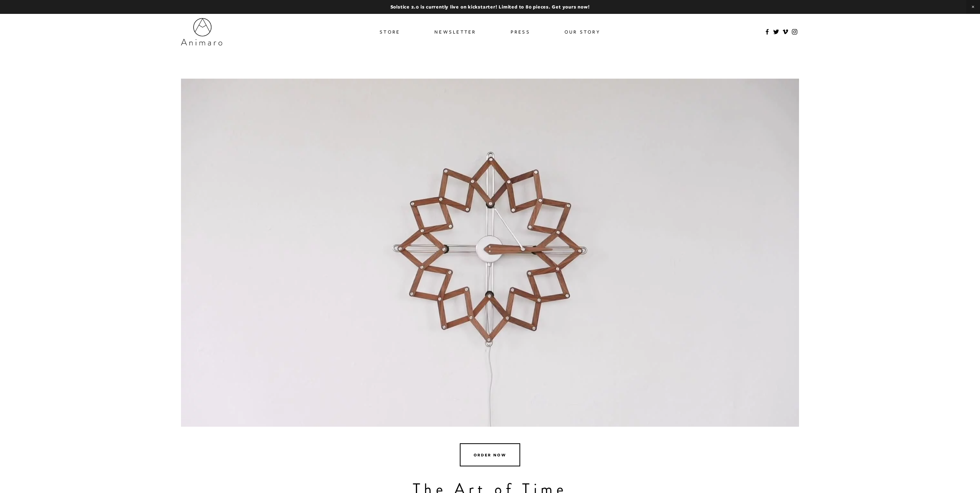 The image size is (980, 493). What do you see at coordinates (201, 32) in the screenshot?
I see `img: Animaro` at bounding box center [201, 32].